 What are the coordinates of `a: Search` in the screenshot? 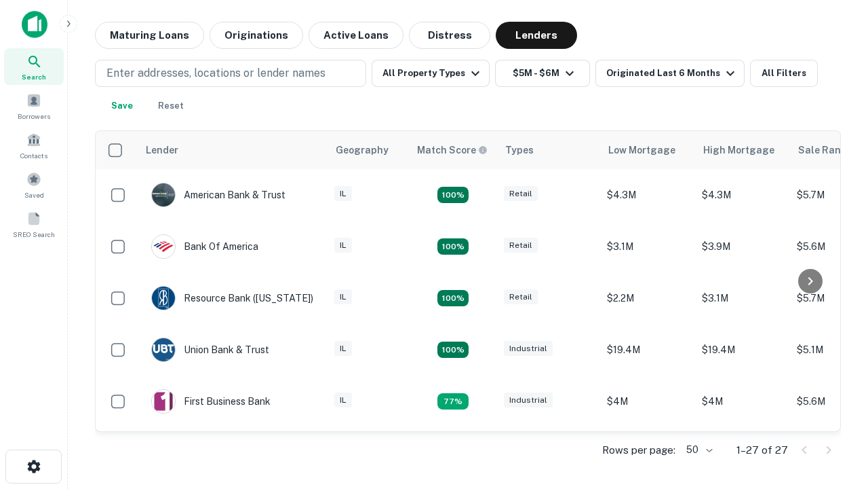 It's located at (34, 66).